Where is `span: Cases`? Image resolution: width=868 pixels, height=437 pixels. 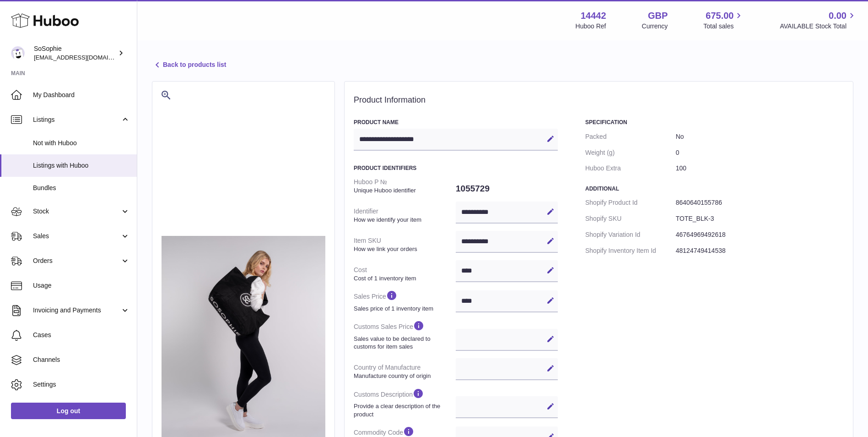
span: Cases is located at coordinates (81, 335).